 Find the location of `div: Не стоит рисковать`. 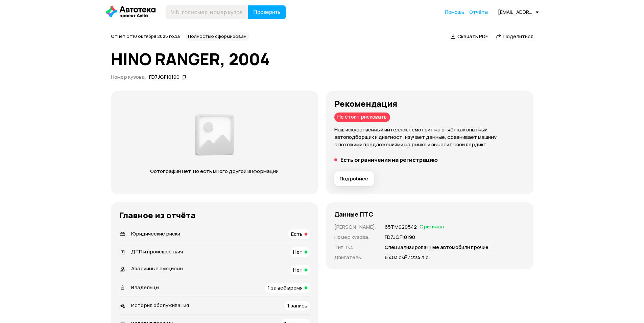

div: Не стоит рисковать is located at coordinates (362, 117).